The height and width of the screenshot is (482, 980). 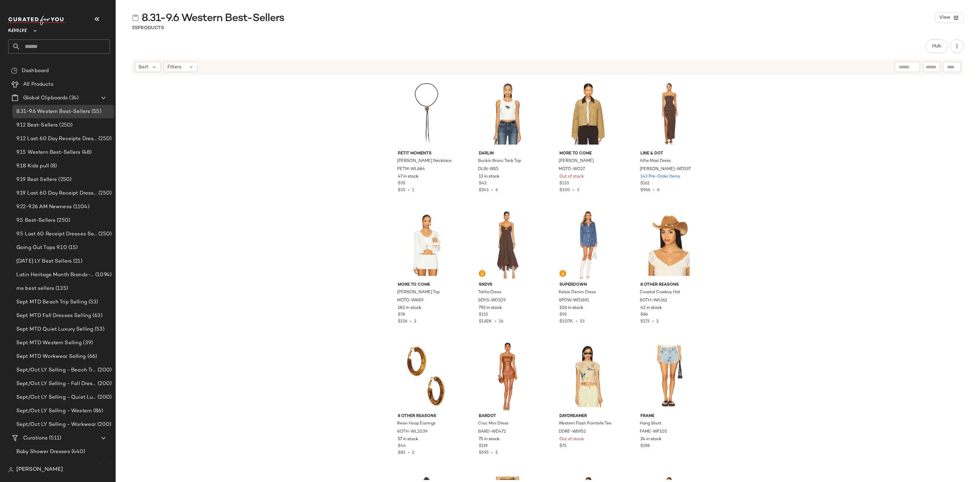 I want to click on span: (86), so click(x=97, y=411).